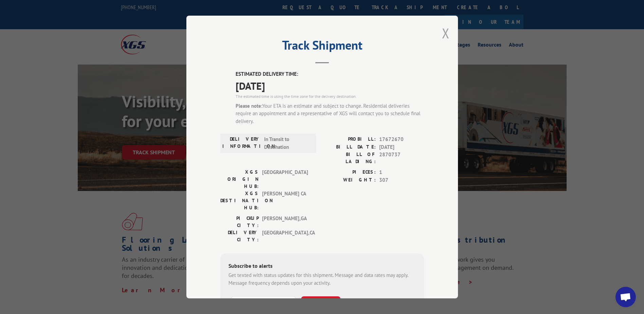  I want to click on label: BILL DATE:, so click(349, 147).